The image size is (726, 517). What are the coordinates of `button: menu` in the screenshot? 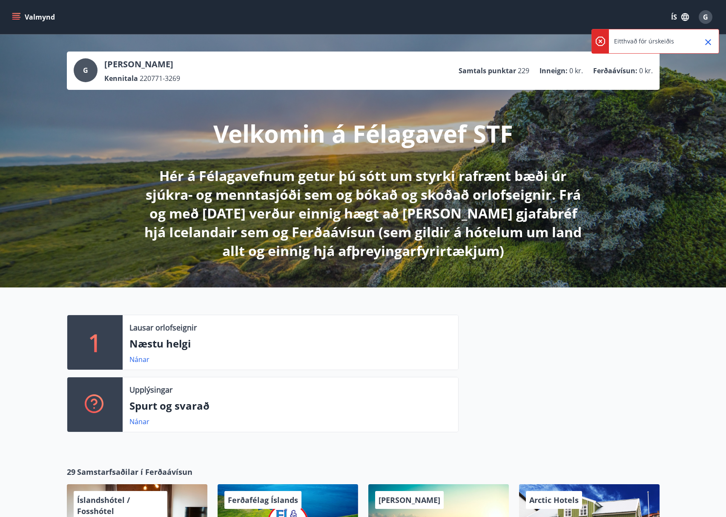 It's located at (34, 17).